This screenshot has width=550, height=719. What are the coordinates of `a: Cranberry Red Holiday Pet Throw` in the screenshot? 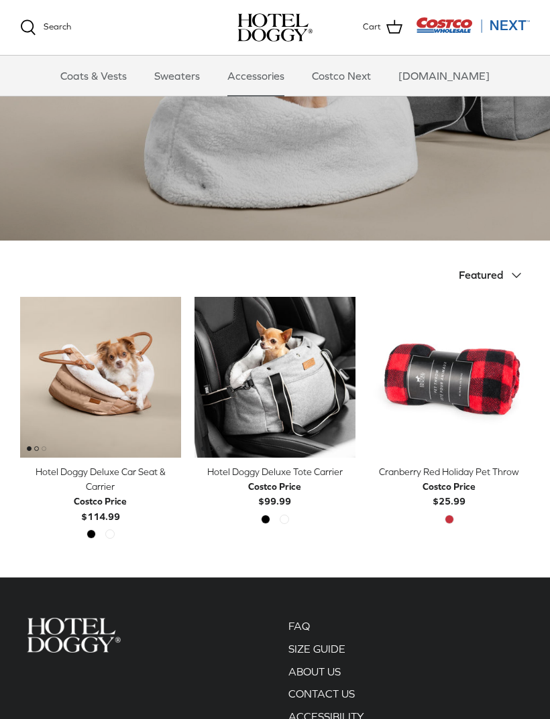 It's located at (449, 377).